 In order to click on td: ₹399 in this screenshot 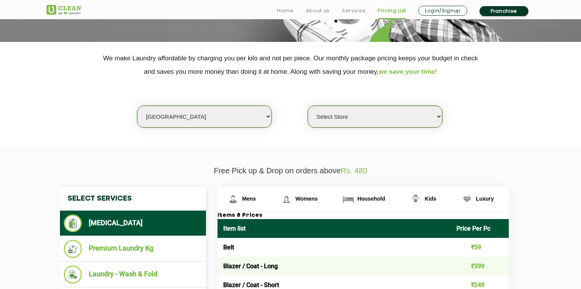, I will do `click(480, 266)`.